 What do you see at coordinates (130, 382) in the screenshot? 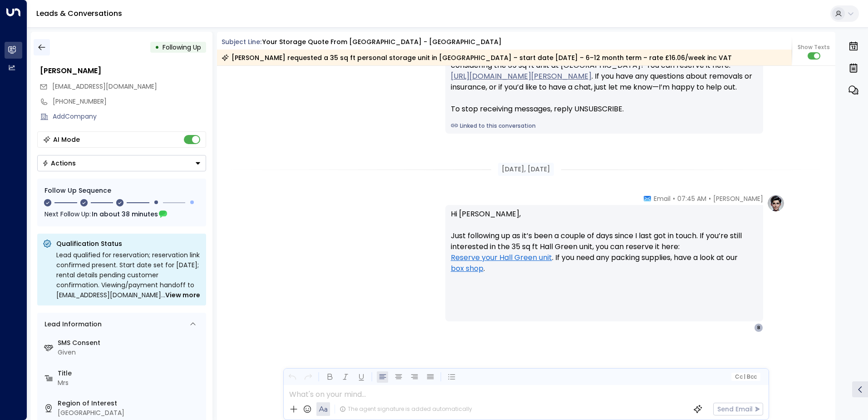
I see `div: Mrs` at bounding box center [130, 382].